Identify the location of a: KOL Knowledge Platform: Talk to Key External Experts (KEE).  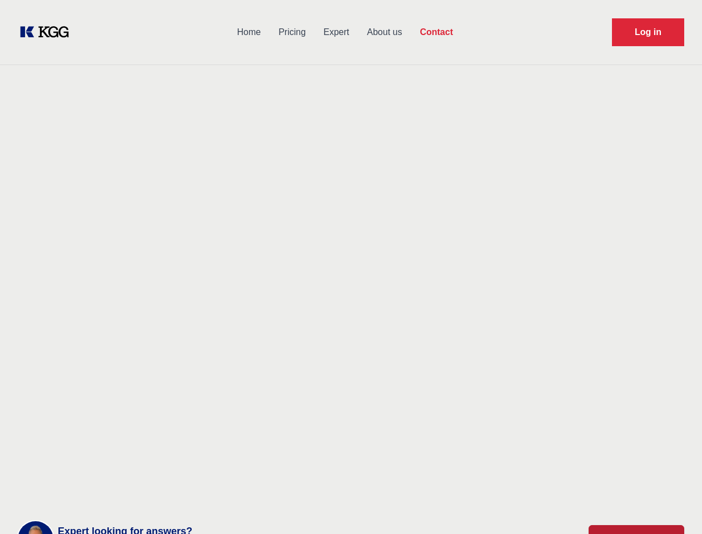
(48, 32).